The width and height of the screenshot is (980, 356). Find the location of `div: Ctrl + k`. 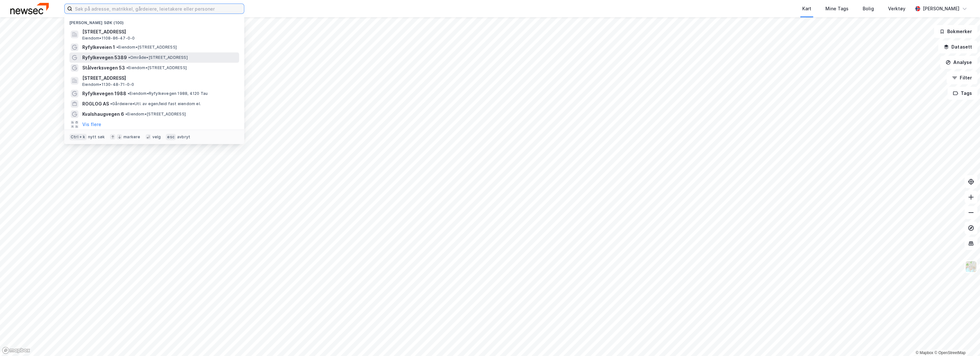

div: Ctrl + k is located at coordinates (78, 137).